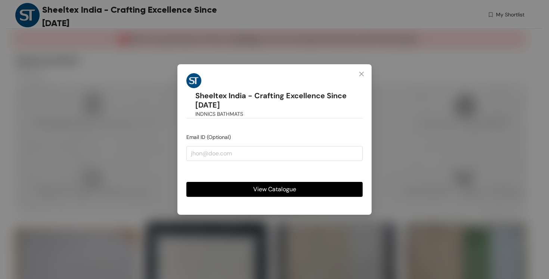 The width and height of the screenshot is (549, 279). I want to click on button: Close, so click(361, 74).